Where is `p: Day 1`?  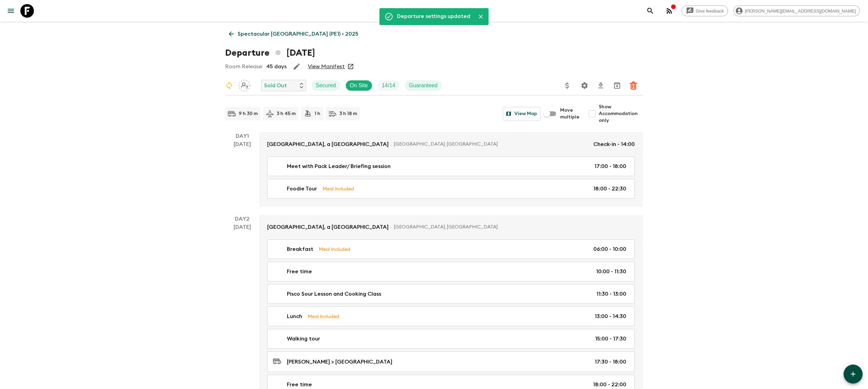
p: Day 1 is located at coordinates (242, 136).